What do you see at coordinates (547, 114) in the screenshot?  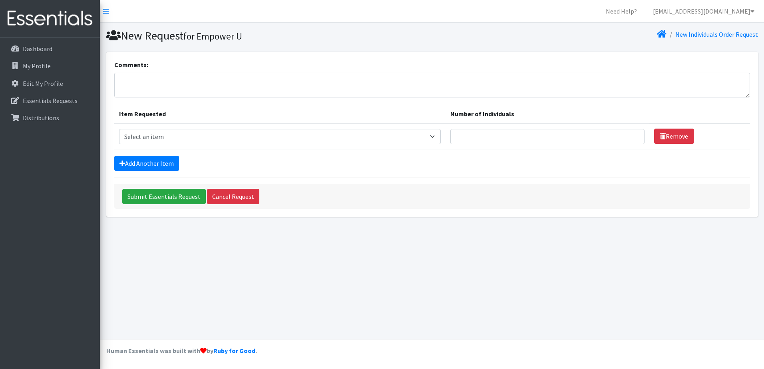 I see `th: Number of Individuals` at bounding box center [547, 114].